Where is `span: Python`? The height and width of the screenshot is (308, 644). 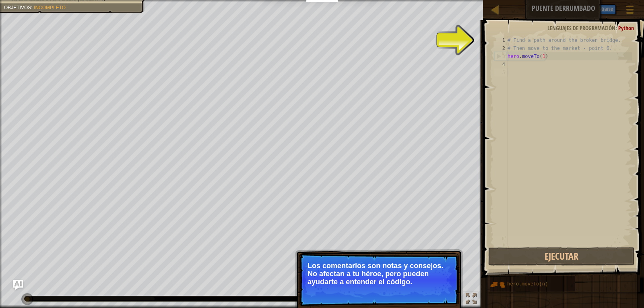 span: Python is located at coordinates (626, 28).